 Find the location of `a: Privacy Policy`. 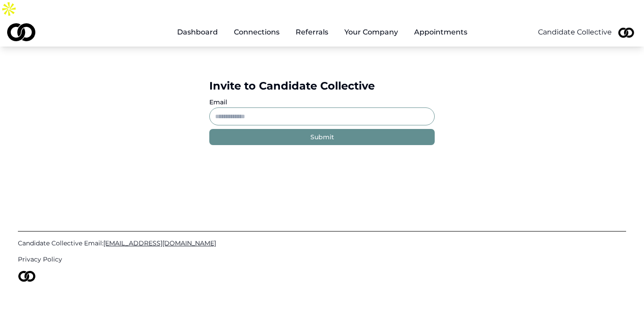

a: Privacy Policy is located at coordinates (322, 259).